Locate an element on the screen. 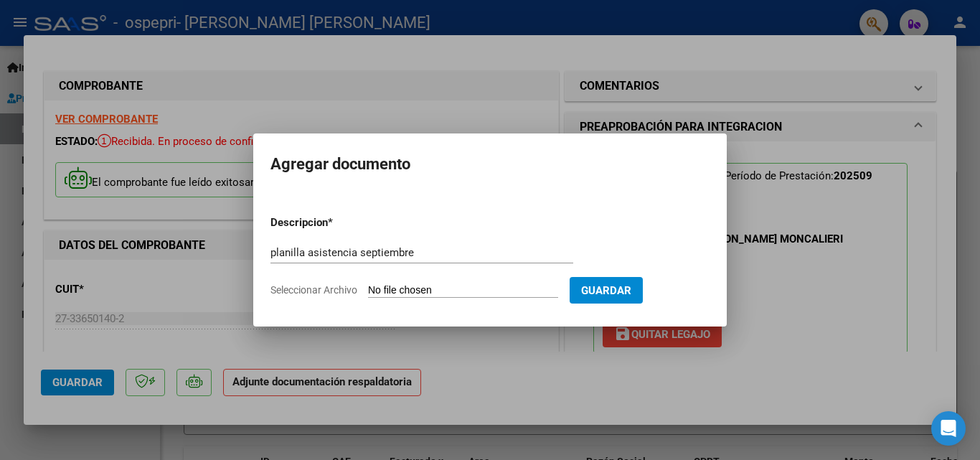 The width and height of the screenshot is (980, 460). span: Guardar is located at coordinates (607, 291).